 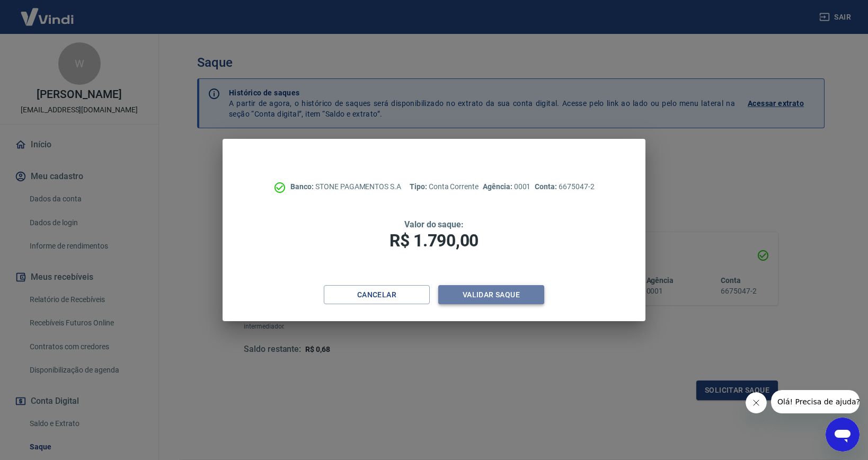 I want to click on p: 0001, so click(x=507, y=187).